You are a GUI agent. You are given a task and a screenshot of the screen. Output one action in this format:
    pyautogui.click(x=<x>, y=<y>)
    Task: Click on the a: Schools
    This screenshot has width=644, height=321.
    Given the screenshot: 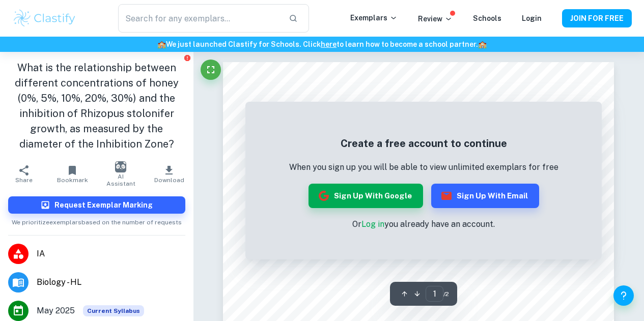 What is the action you would take?
    pyautogui.click(x=487, y=18)
    